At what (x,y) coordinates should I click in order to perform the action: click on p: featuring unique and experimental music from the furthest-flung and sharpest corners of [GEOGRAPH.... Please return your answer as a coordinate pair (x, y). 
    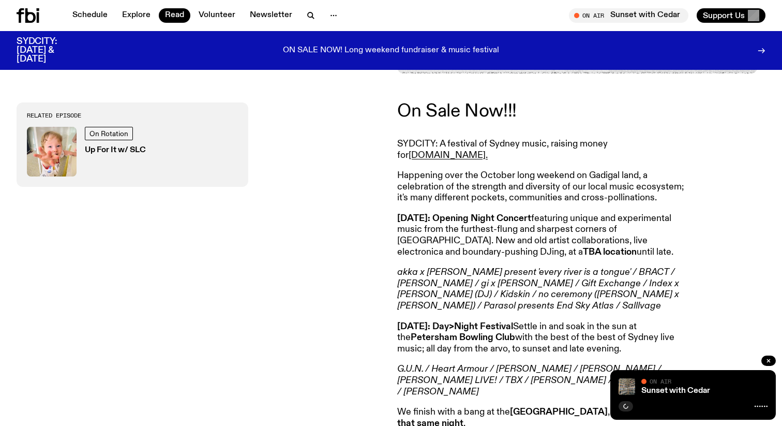
    Looking at the image, I should click on (546, 235).